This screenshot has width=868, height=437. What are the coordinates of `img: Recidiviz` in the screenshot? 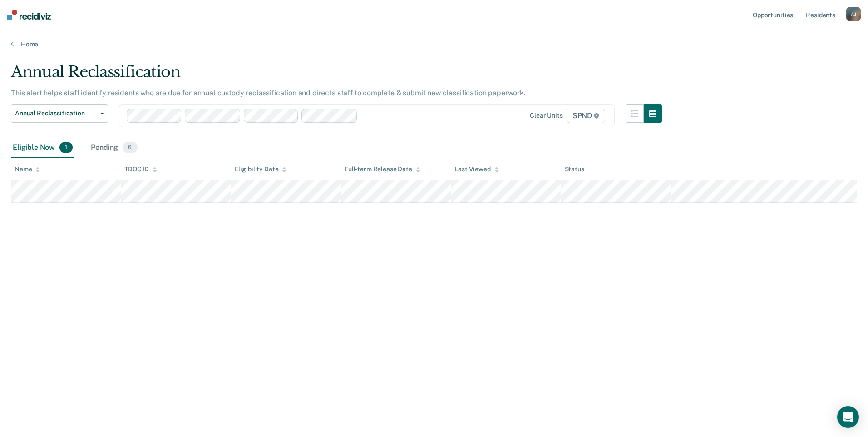 It's located at (29, 15).